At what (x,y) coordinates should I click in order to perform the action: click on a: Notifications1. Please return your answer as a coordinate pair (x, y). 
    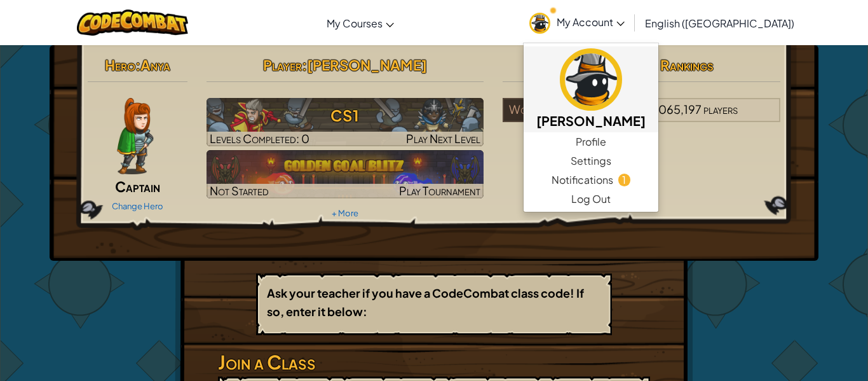
    Looking at the image, I should click on (591, 180).